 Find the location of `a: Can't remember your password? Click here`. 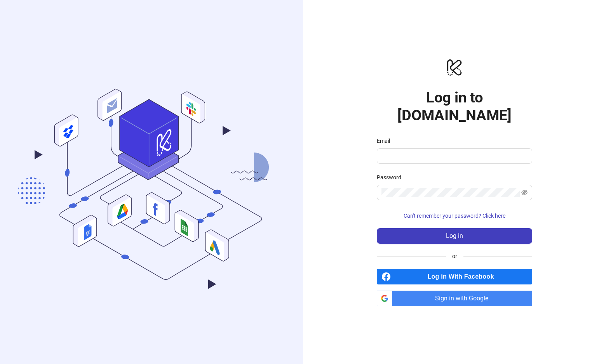

a: Can't remember your password? Click here is located at coordinates (454, 216).